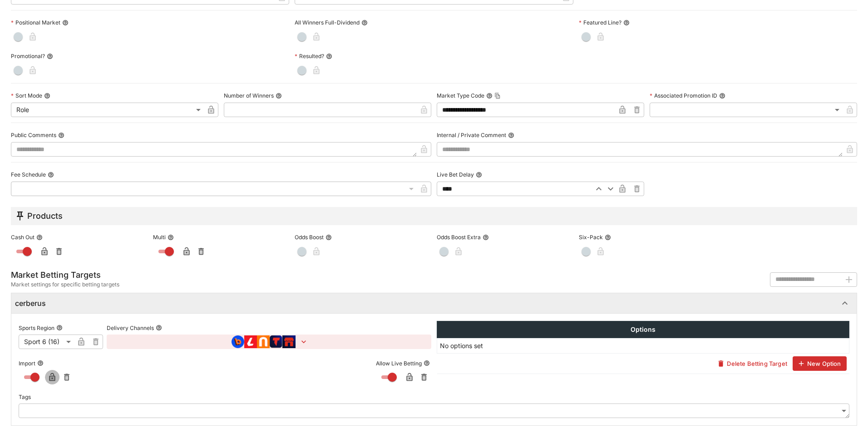 The height and width of the screenshot is (433, 868). I want to click on button: Copy To Clipboard, so click(498, 96).